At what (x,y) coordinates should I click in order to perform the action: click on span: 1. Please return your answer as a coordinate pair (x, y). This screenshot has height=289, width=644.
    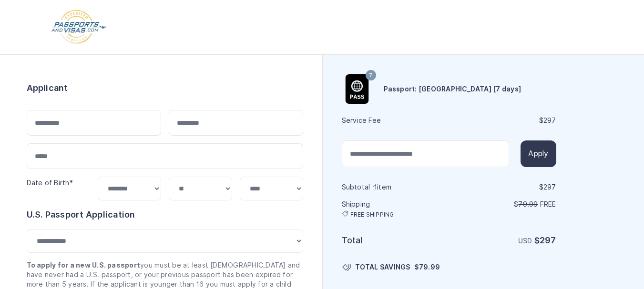
    Looking at the image, I should click on (376, 187).